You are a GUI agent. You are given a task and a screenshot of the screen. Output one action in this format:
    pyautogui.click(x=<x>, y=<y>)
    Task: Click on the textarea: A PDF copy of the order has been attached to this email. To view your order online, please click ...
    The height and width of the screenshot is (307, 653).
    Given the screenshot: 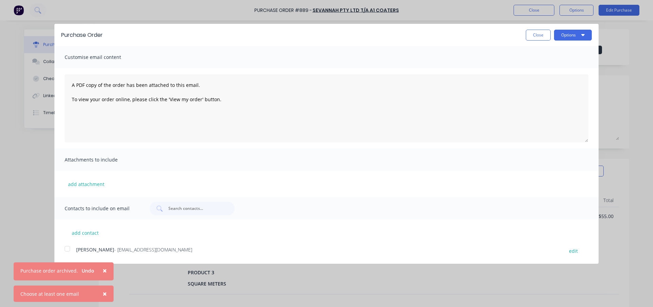 What is the action you would take?
    pyautogui.click(x=327, y=108)
    